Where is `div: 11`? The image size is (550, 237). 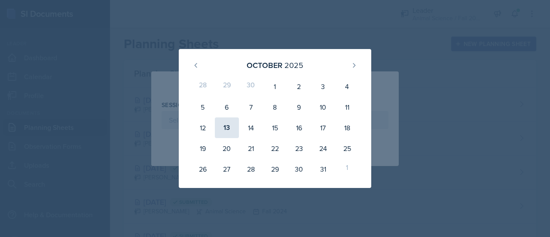 div: 11 is located at coordinates (347, 107).